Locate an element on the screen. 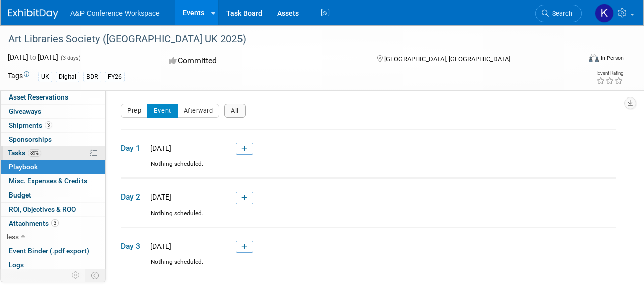 The height and width of the screenshot is (295, 644). span: Day 2 is located at coordinates (133, 197).